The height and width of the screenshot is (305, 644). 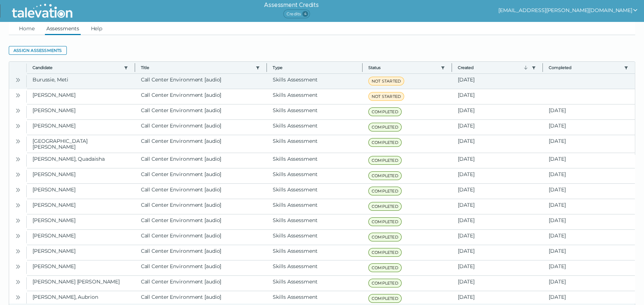 What do you see at coordinates (197, 68) in the screenshot?
I see `button: Title` at bounding box center [197, 68].